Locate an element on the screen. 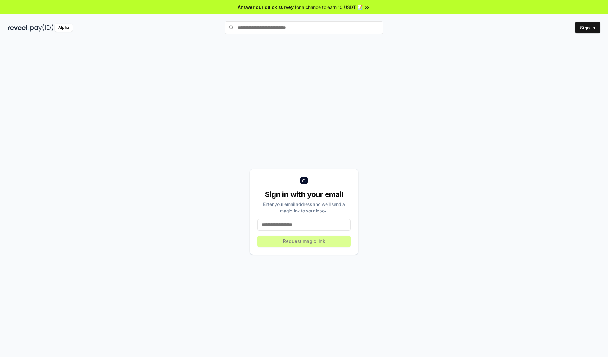  img: reveel_dark is located at coordinates (18, 28).